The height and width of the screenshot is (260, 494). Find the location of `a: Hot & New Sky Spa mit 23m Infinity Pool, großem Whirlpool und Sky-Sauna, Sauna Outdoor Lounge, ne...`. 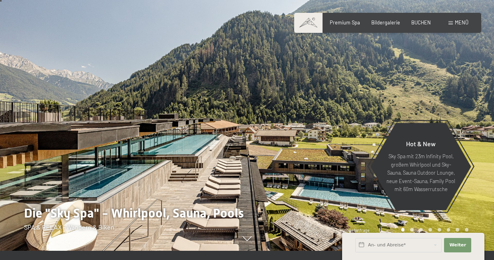

a: Hot & New Sky Spa mit 23m Infinity Pool, großem Whirlpool und Sky-Sauna, Sauna Outdoor Lounge, ne... is located at coordinates (421, 166).